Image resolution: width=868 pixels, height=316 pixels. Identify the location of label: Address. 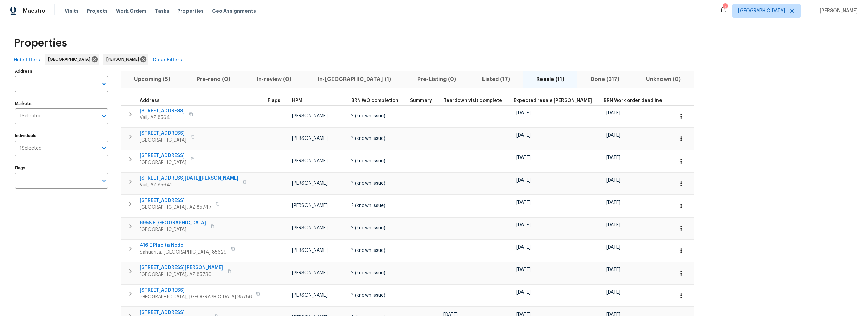
(61, 71).